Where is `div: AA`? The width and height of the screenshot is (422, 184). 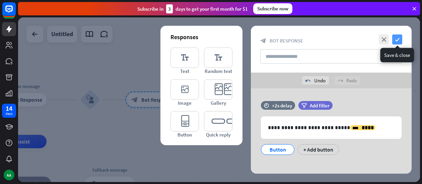 div: AA is located at coordinates (9, 175).